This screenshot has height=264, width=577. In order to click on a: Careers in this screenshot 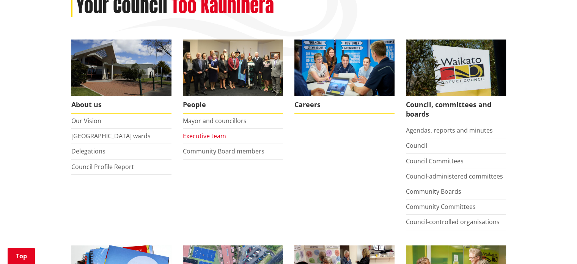, I will do `click(344, 76)`.